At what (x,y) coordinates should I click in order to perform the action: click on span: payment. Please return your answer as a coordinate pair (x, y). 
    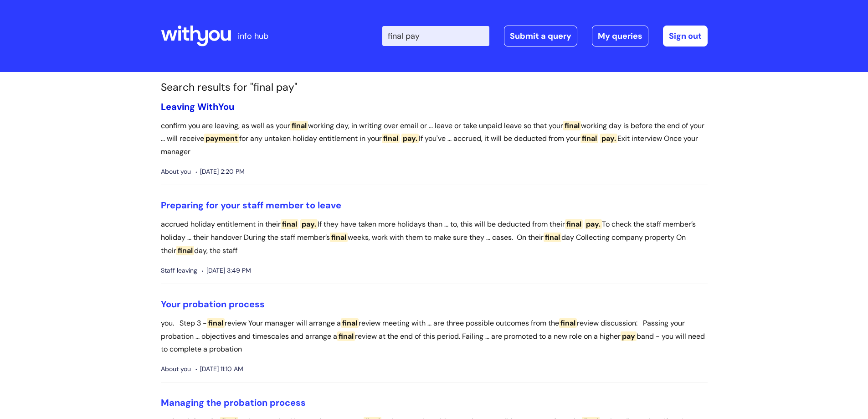
    Looking at the image, I should click on (221, 138).